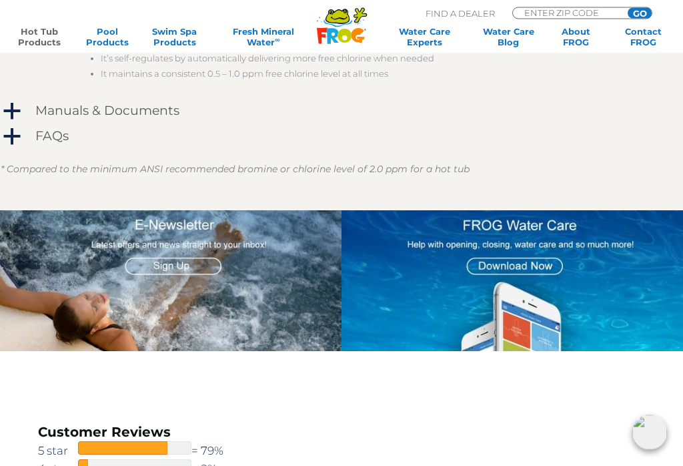  What do you see at coordinates (52, 137) in the screenshot?
I see `h4: FAQs` at bounding box center [52, 137].